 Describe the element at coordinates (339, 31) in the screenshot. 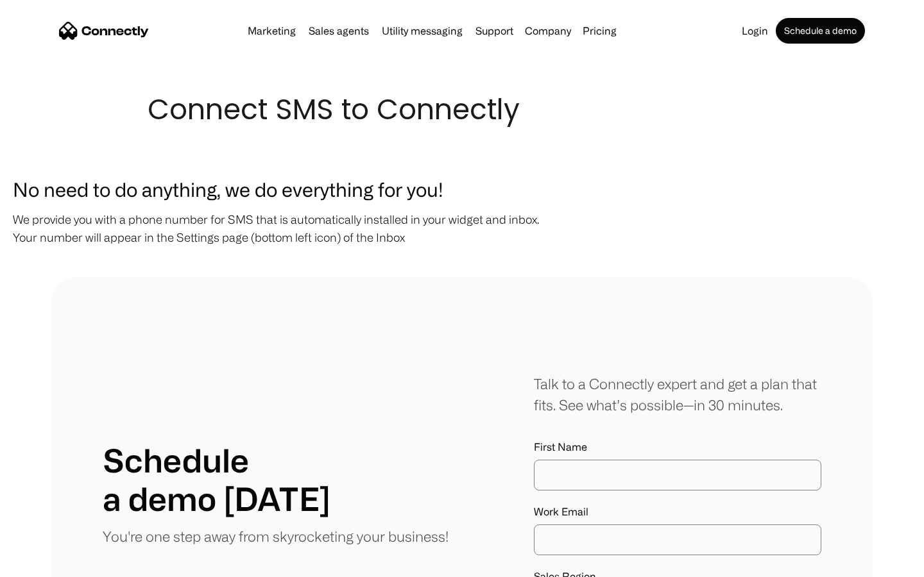

I see `a: Sales agents` at that location.